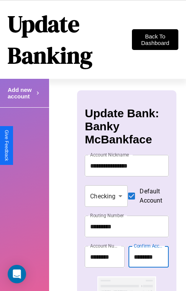 Image resolution: width=186 pixels, height=291 pixels. I want to click on div: Open Intercom Messenger, so click(17, 274).